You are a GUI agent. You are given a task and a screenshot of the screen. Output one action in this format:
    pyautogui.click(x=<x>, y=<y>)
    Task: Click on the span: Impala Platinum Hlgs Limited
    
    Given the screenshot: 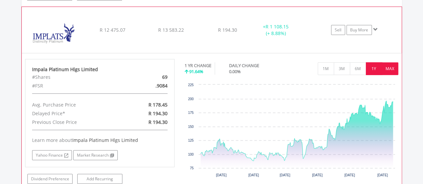 What is the action you would take?
    pyautogui.click(x=105, y=140)
    